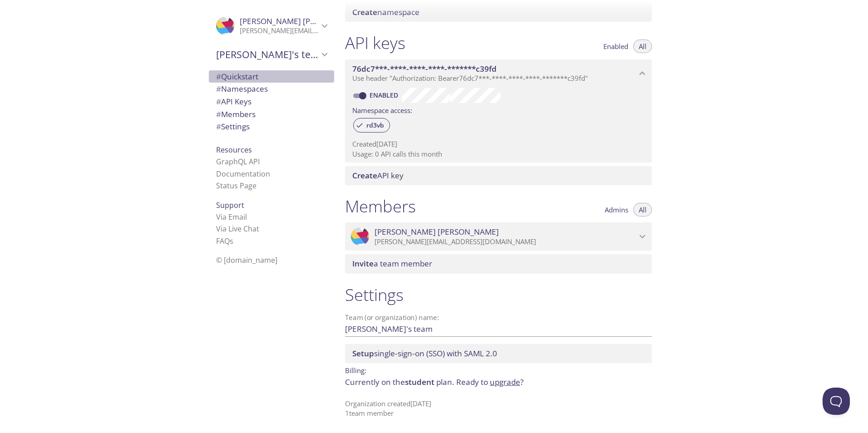  Describe the element at coordinates (232, 241) in the screenshot. I see `span: s` at that location.